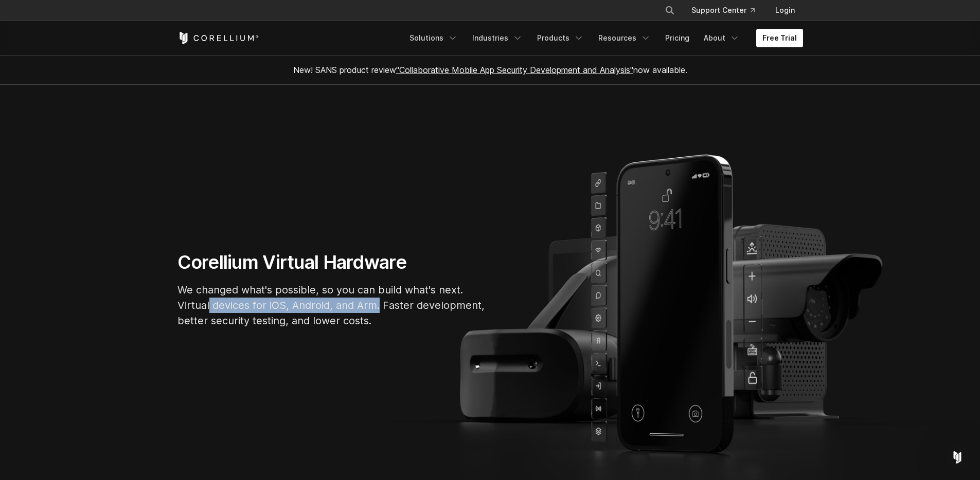 This screenshot has width=980, height=480. What do you see at coordinates (332, 305) in the screenshot?
I see `p: We changed what's possible, so you can build what's next. Virtual devices for iOS, Android, and A...` at bounding box center [332, 305].